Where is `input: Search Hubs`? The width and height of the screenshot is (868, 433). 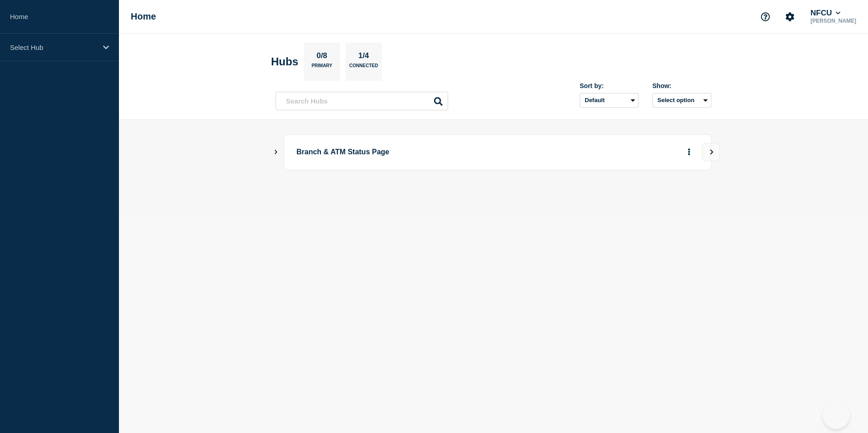
input: Search Hubs is located at coordinates (362, 101).